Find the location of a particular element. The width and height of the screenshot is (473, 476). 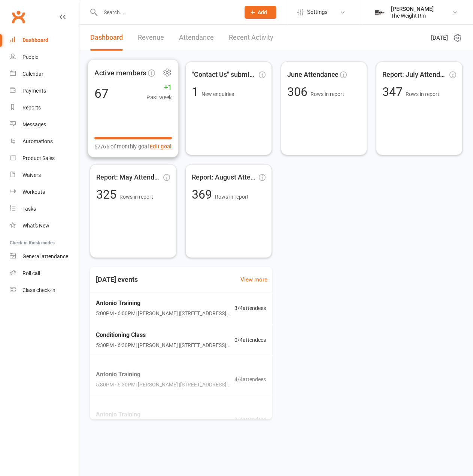

a: Messages is located at coordinates (44, 124).